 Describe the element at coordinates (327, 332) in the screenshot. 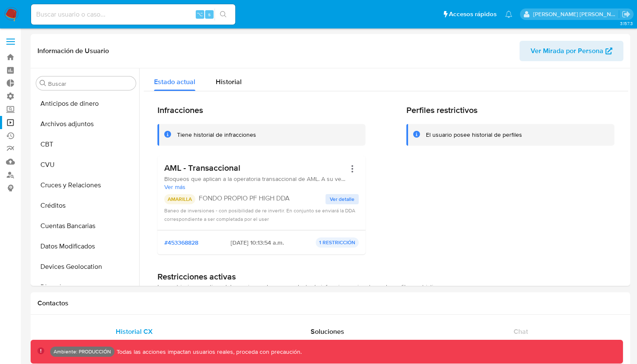

I see `span: Soluciones` at that location.